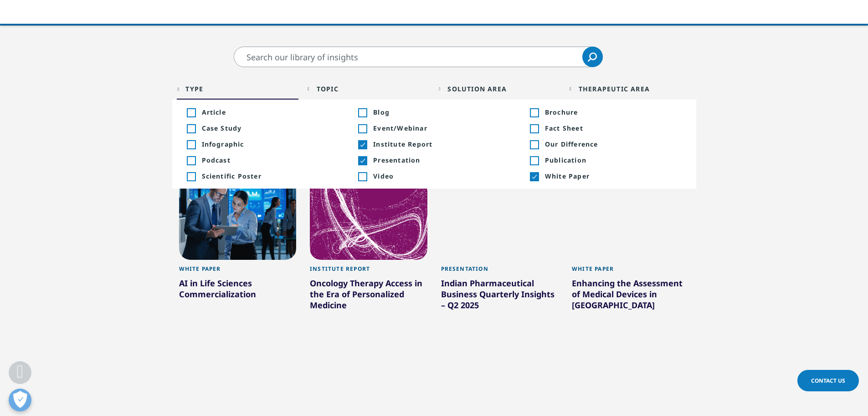 Image resolution: width=868 pixels, height=416 pixels. Describe the element at coordinates (434, 175) in the screenshot. I see `li: Inclusion filter on Video; +273 results` at that location.